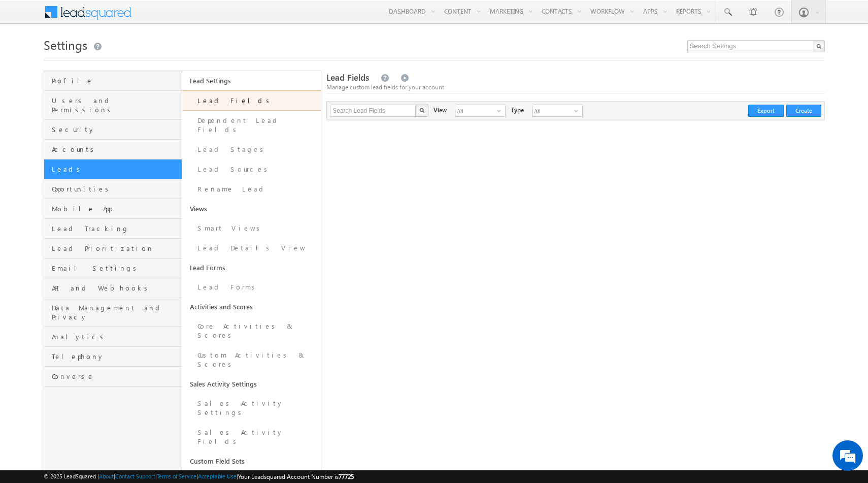 This screenshot has height=483, width=868. What do you see at coordinates (251, 125) in the screenshot?
I see `a: Dependent Lead Fields` at bounding box center [251, 125].